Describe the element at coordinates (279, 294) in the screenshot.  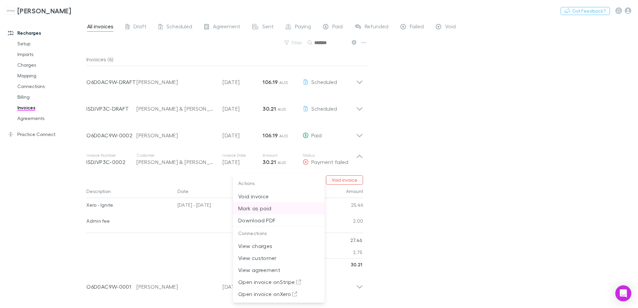
I see `p: Open invoice on Xero` at that location.